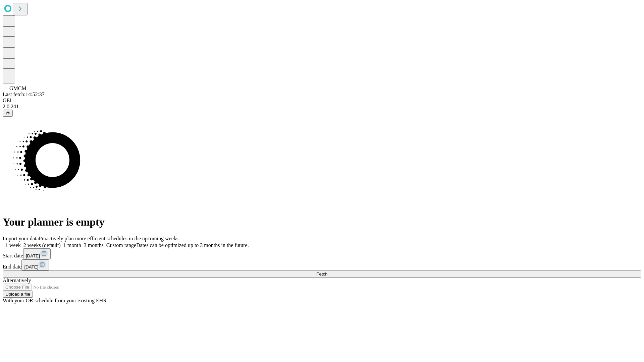 The height and width of the screenshot is (362, 644). Describe the element at coordinates (121, 245) in the screenshot. I see `span: Custom range` at that location.